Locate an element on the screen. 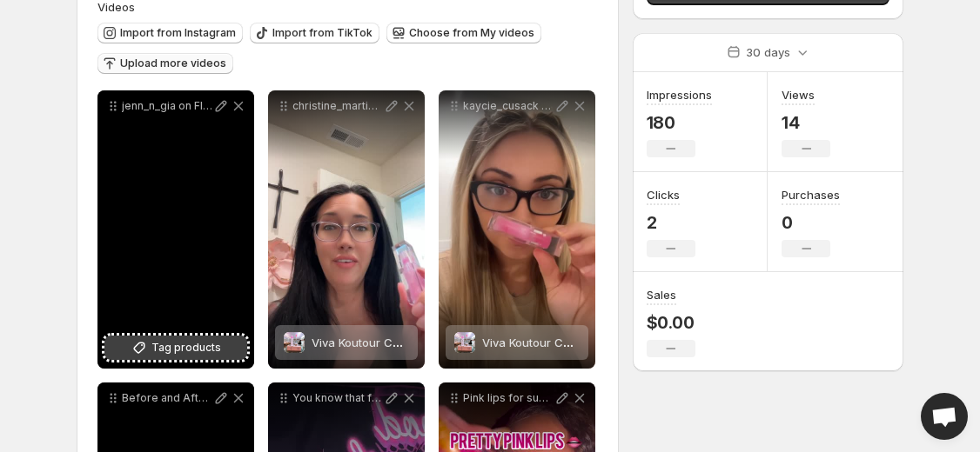 Image resolution: width=980 pixels, height=452 pixels. p: kaycie_cusack on Flip_ 0 views 0 comments 1 is located at coordinates (508, 106).